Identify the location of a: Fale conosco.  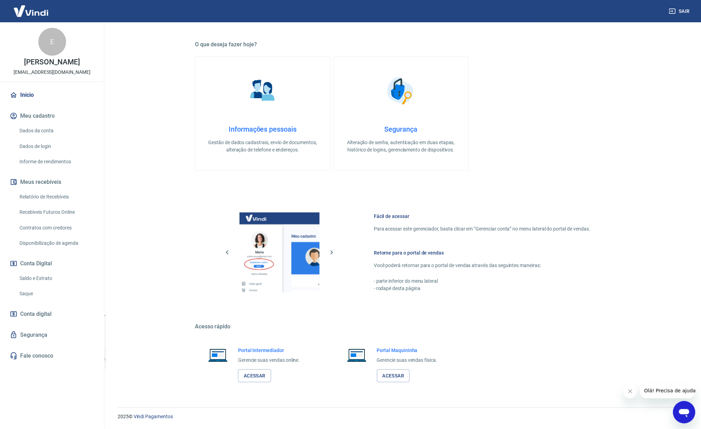
(52, 355).